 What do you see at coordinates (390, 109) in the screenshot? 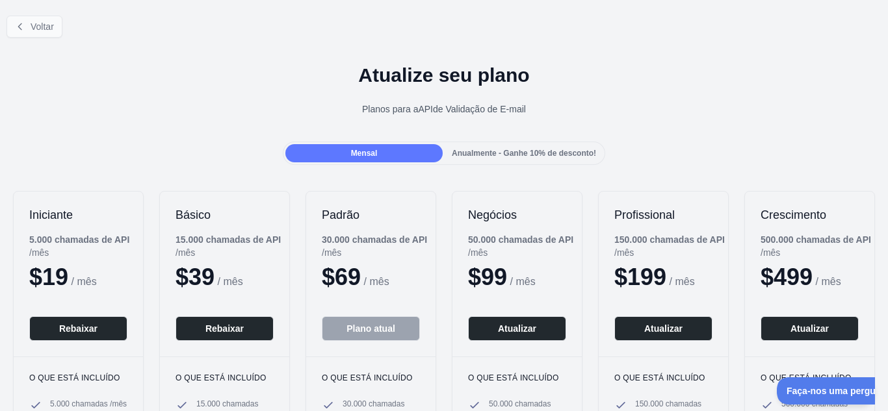
I see `font: Planos para a` at bounding box center [390, 109].